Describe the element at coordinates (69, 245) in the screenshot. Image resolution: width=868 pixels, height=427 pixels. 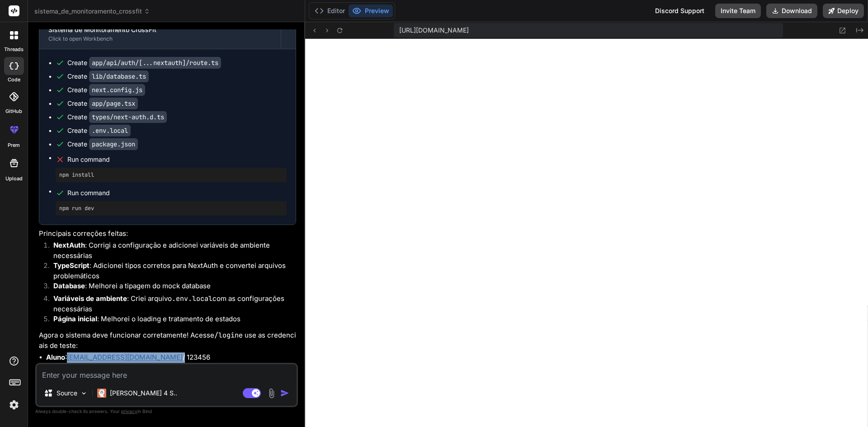
I see `strong: NextAuth` at that location.